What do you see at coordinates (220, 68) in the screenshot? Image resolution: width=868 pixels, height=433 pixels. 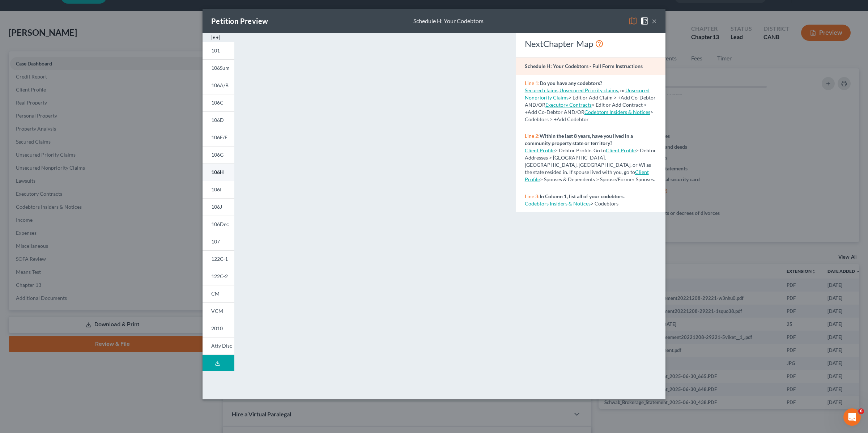 I see `span: 106Sum` at bounding box center [220, 68].